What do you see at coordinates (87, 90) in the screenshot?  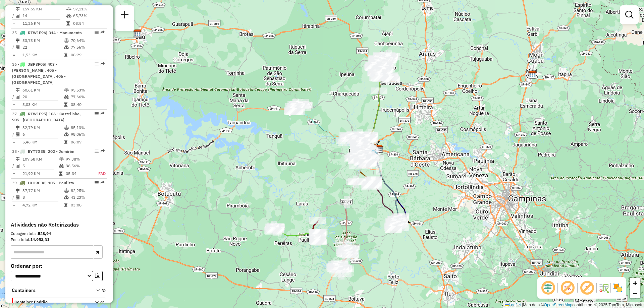 I see `td: 95,53%` at bounding box center [87, 90].